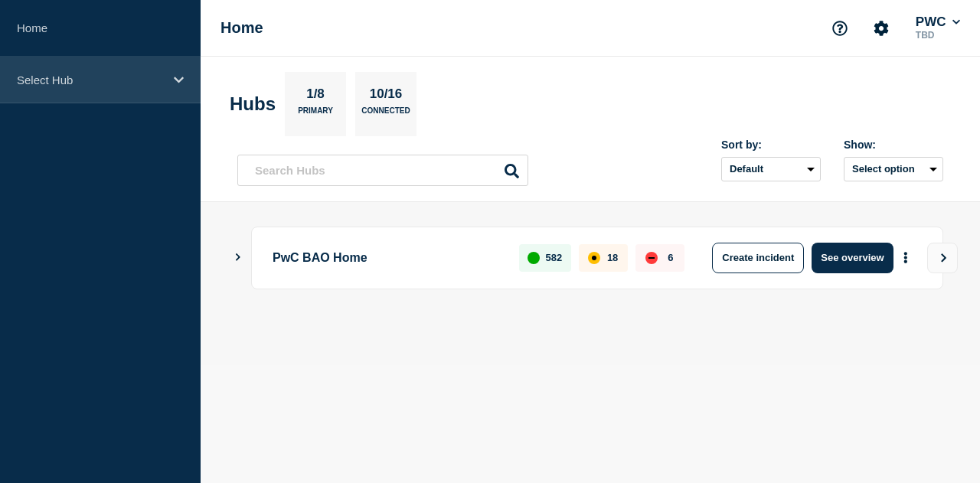 The height and width of the screenshot is (483, 980). I want to click on p: 1/8, so click(315, 96).